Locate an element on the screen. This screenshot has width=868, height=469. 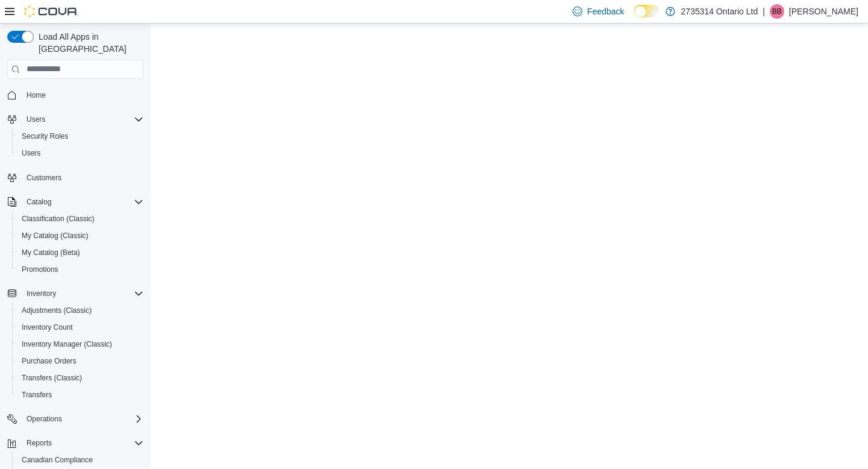
p: 2735314 Ontario Ltd is located at coordinates (720, 11).